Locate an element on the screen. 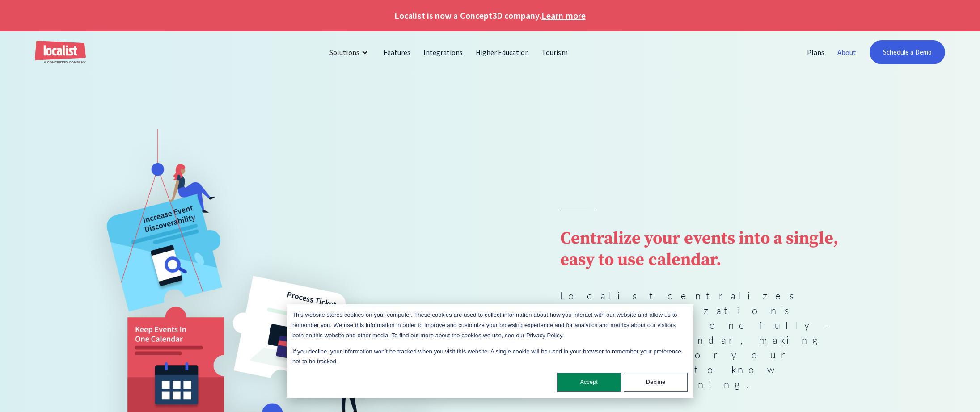 The width and height of the screenshot is (980, 412). p: Localist centralizes your organization's events into one fully-branded calendar, making it easier... is located at coordinates (700, 340).